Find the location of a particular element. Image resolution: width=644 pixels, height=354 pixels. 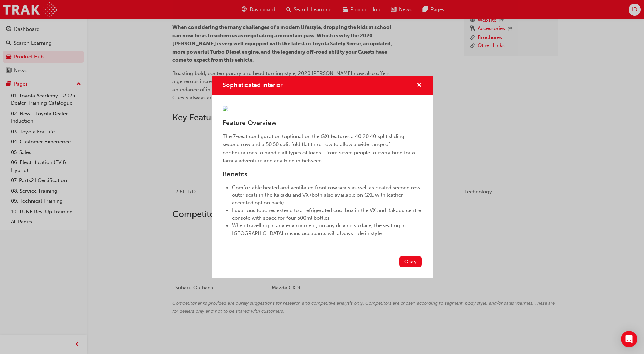

button: cross-icon is located at coordinates (419, 86).